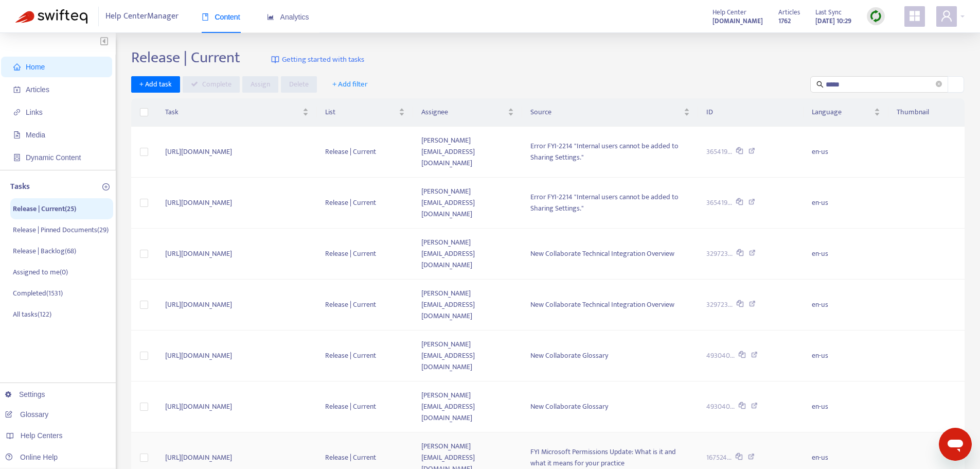 Image resolution: width=980 pixels, height=469 pixels. I want to click on span: Task, so click(233, 112).